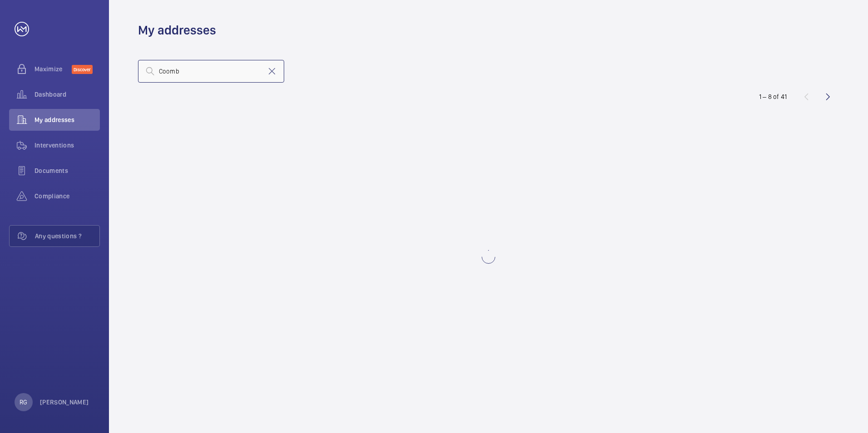  I want to click on p: RG, so click(23, 402).